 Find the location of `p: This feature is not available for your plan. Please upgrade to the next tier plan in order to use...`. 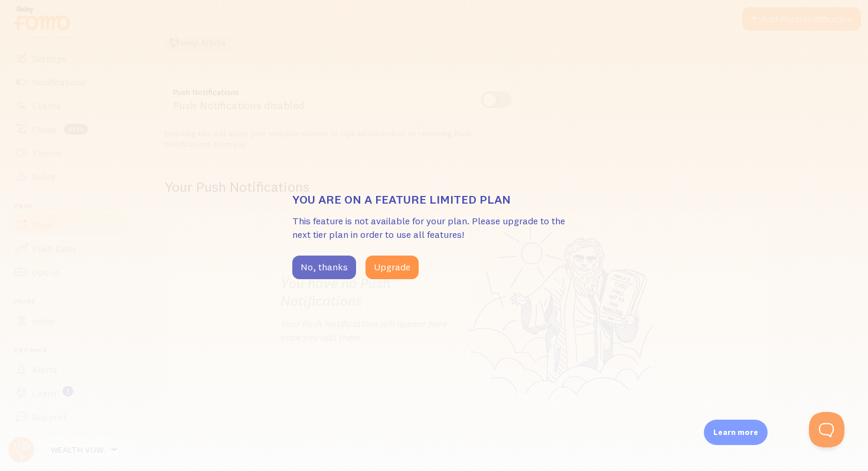

p: This feature is not available for your plan. Please upgrade to the next tier plan in order to use... is located at coordinates (434, 228).